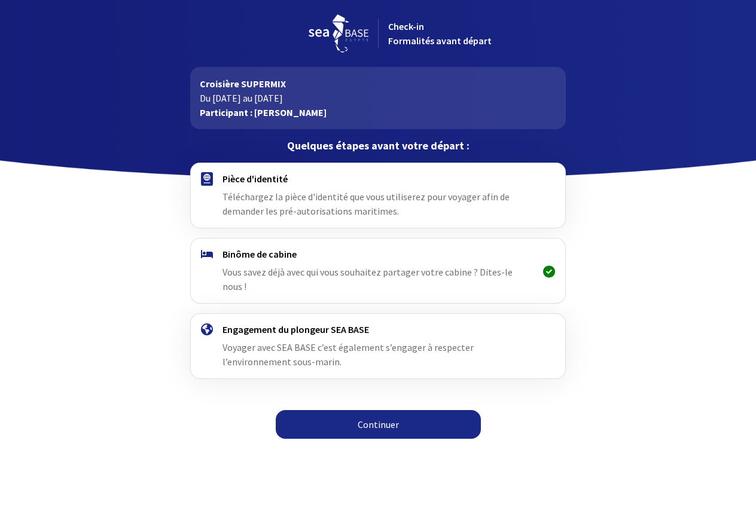  Describe the element at coordinates (378, 254) in the screenshot. I see `h4: Binôme de cabine` at that location.